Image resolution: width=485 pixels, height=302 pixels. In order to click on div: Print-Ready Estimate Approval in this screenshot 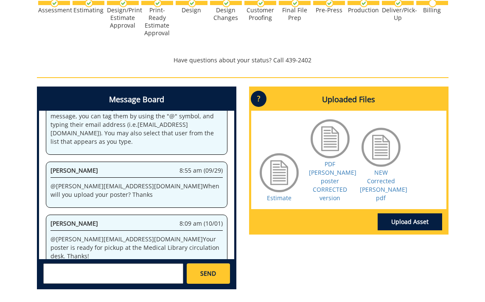, I will do `click(157, 22)`.